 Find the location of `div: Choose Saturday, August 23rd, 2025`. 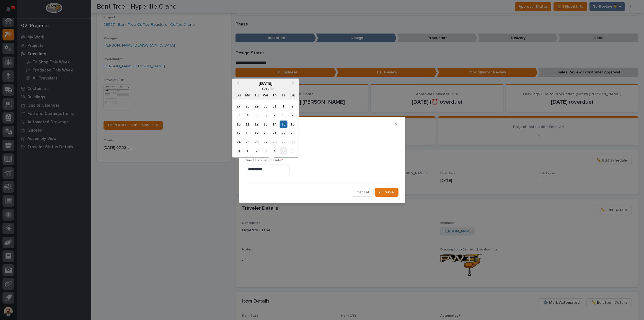

div: Choose Saturday, August 23rd, 2025 is located at coordinates (293, 133).